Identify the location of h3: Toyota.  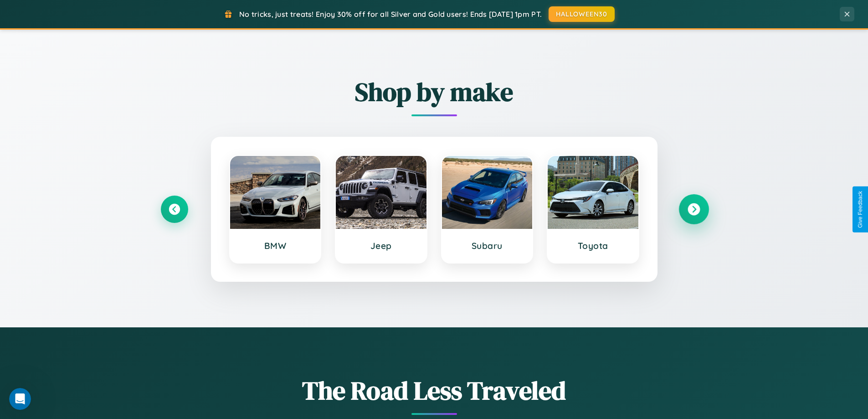
(593, 246).